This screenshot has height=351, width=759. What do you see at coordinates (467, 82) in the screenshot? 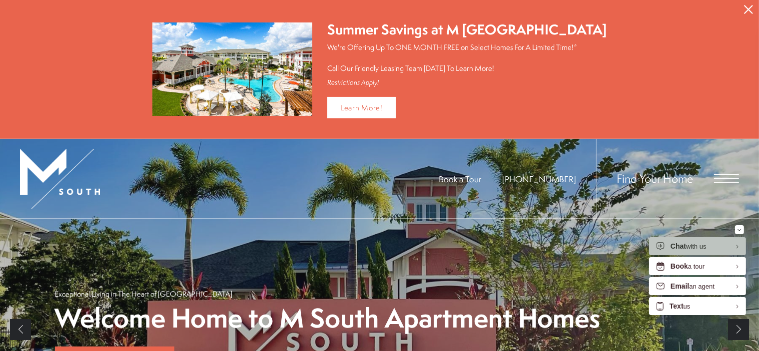
I see `div: Restrictions Apply!` at bounding box center [467, 82].